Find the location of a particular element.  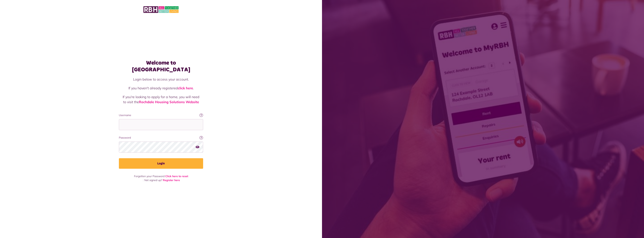

a: Click here to reset is located at coordinates (177, 176).